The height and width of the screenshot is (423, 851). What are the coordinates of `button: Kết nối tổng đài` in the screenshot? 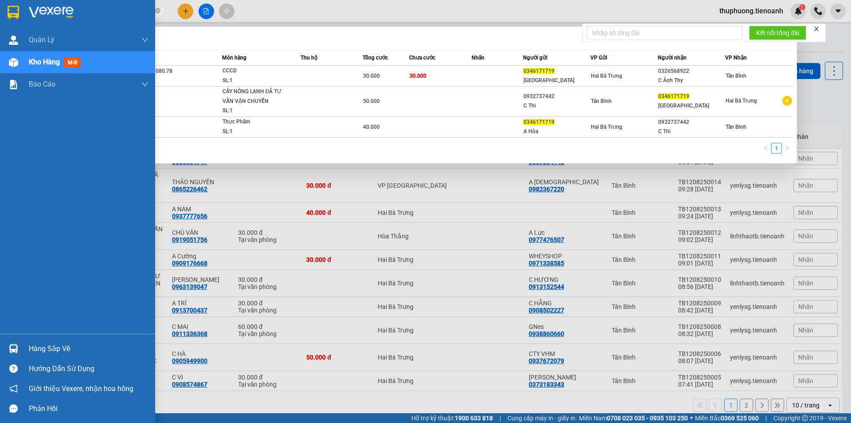 It's located at (778, 33).